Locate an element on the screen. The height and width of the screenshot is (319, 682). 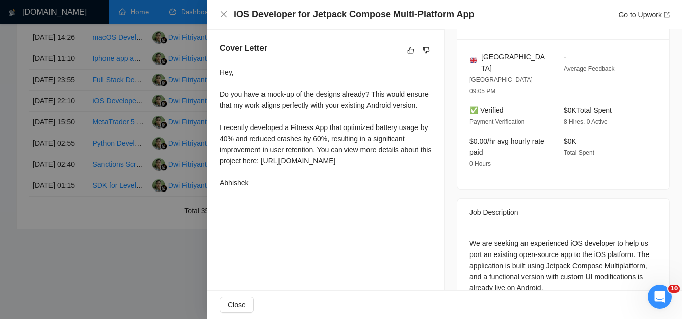
div: Job Description is located at coordinates (563, 212).